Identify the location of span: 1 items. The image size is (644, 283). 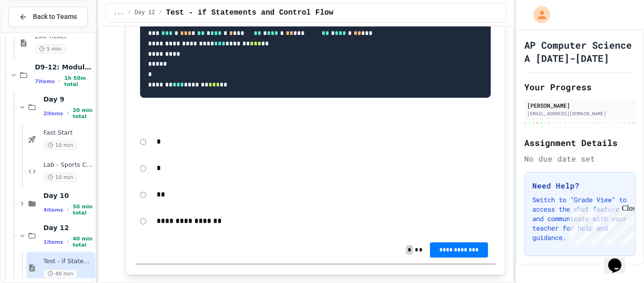
(54, 242).